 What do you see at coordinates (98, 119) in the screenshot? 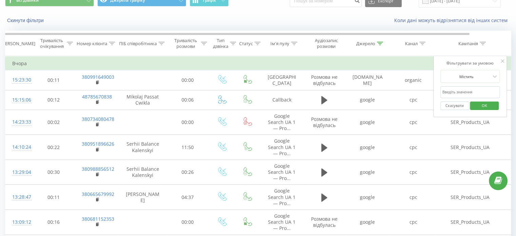
I see `a: 380734080478` at bounding box center [98, 119].